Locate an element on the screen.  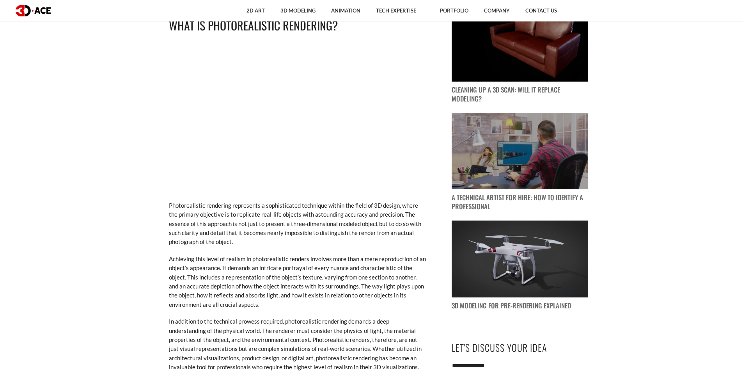
p: In addition to the technical prowess required, photorealistic rendering demands a deep understand... is located at coordinates (297, 344).